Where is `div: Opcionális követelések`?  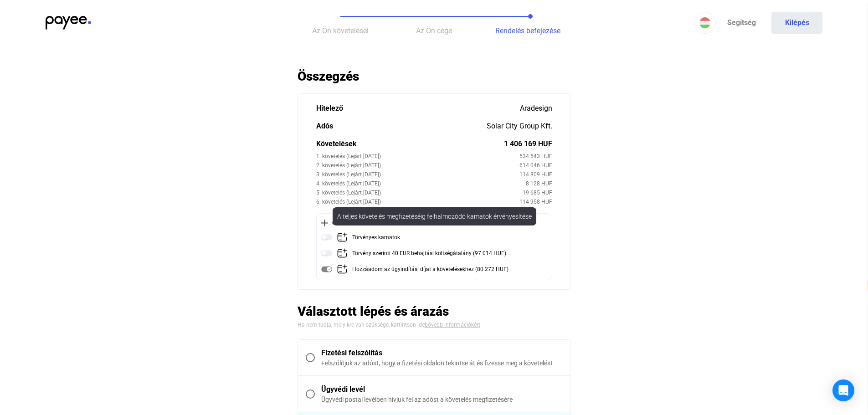 div: Opcionális követelések is located at coordinates (434, 223).